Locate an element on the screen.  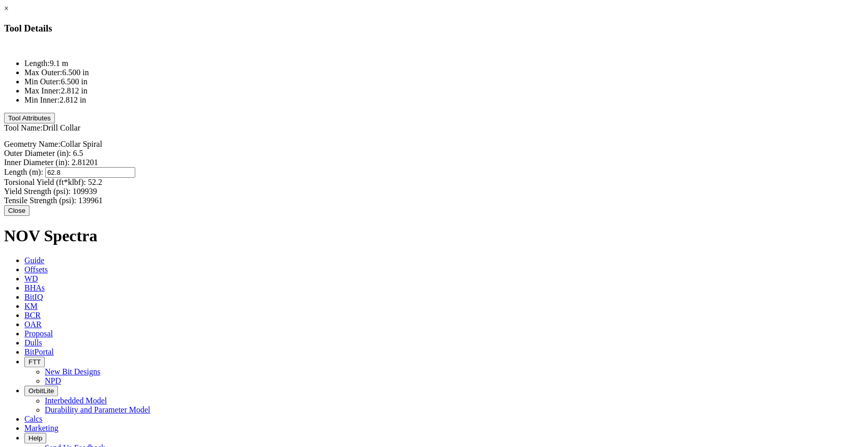
div: Drill Collar is located at coordinates (433, 128).